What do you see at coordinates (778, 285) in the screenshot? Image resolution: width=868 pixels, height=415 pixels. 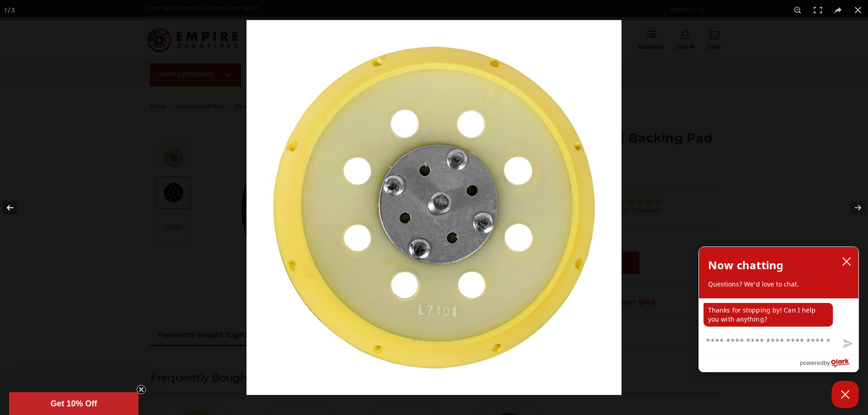 I see `p: Questions? We'd love to chat.` at bounding box center [778, 285].